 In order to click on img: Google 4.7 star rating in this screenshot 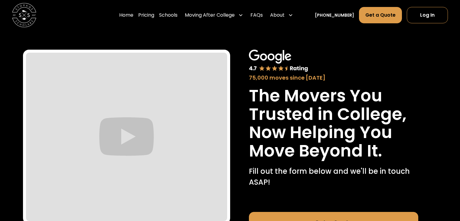, I will do `click(278, 61)`.